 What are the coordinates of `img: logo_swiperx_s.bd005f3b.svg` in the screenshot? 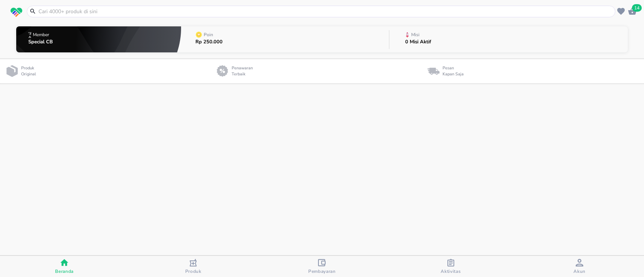 It's located at (16, 12).